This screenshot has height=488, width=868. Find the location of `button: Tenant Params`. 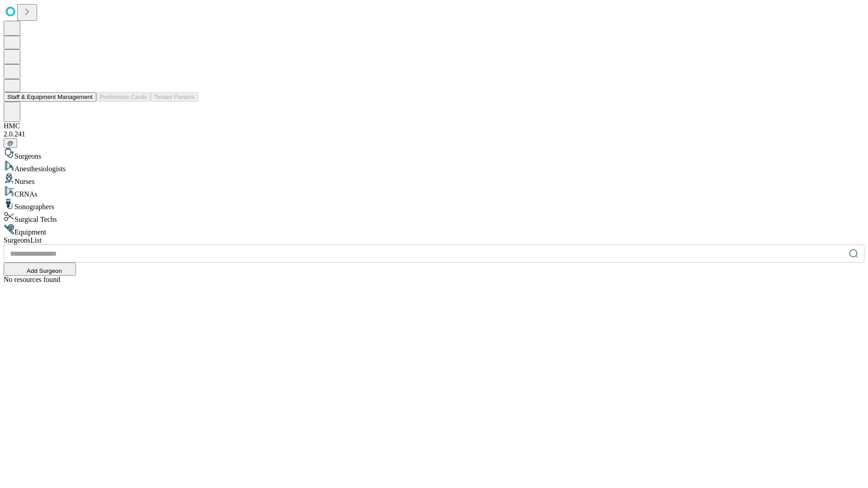

button: Tenant Params is located at coordinates (174, 97).